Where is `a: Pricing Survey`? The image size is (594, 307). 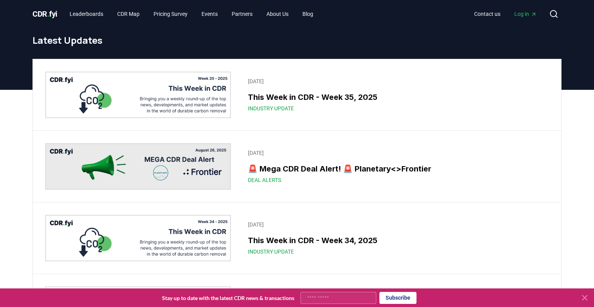 a: Pricing Survey is located at coordinates (171, 14).